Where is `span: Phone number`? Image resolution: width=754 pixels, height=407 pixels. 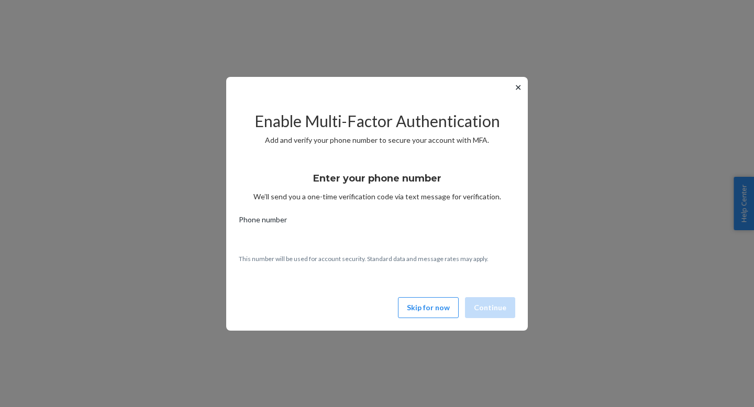 span: Phone number is located at coordinates (263, 222).